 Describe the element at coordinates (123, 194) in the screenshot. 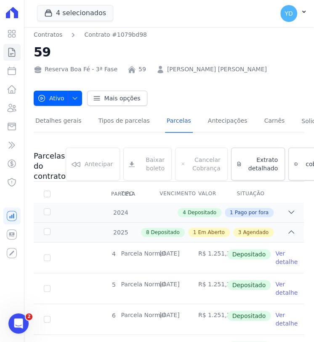

I see `div: Parcela` at that location.